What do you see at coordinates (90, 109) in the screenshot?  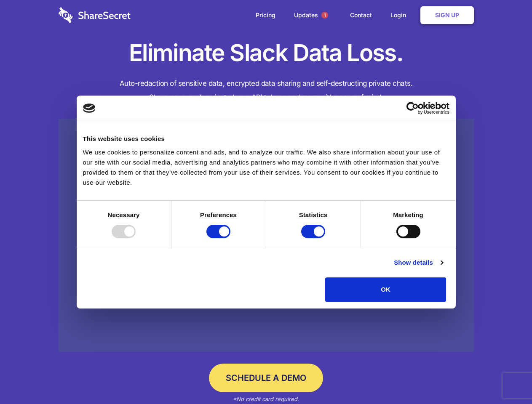 I see `img: logo` at bounding box center [90, 109].